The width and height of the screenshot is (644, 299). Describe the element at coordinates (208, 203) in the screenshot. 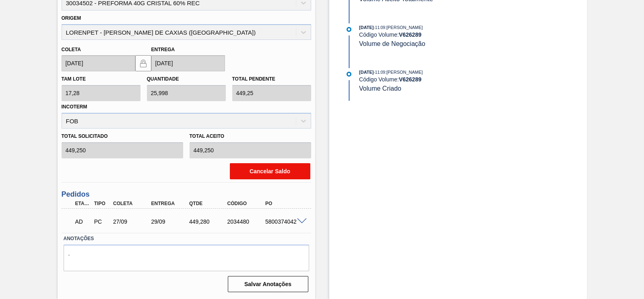

I see `div: Qtde` at that location.